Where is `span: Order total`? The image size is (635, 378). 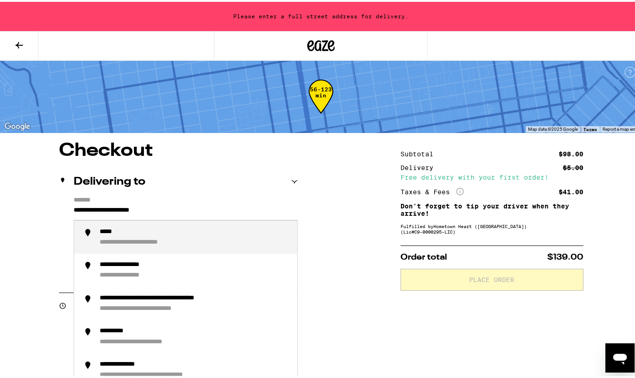 span: Order total is located at coordinates (424, 255).